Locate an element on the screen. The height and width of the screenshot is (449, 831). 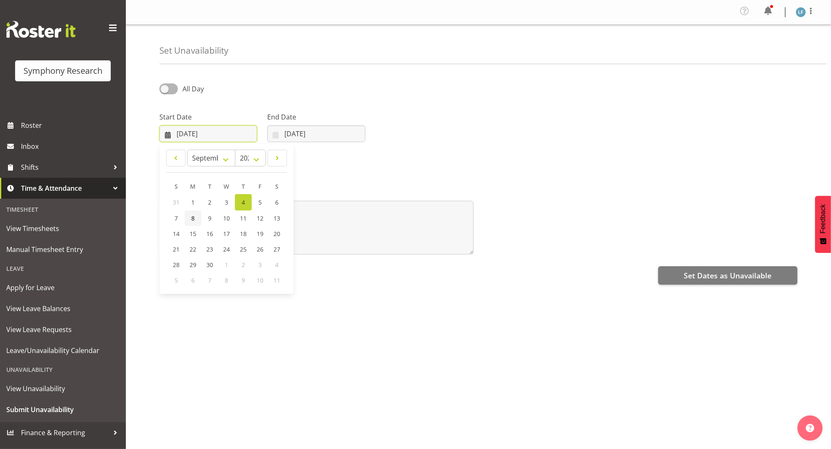
span: 19 is located at coordinates (260, 234).